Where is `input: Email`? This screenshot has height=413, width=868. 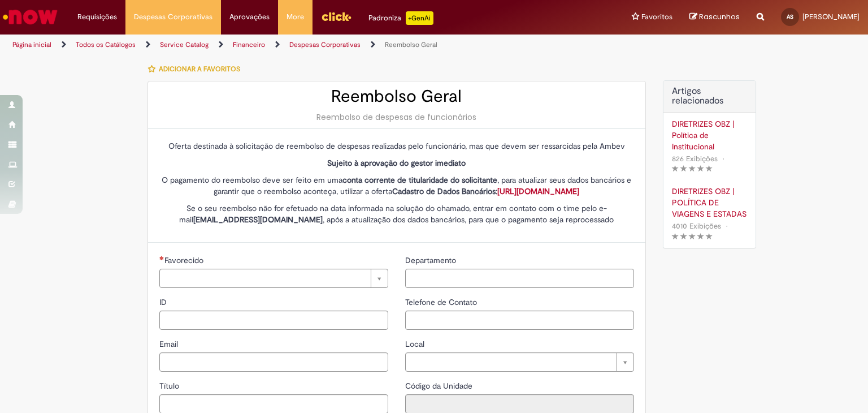
input: Email is located at coordinates (274, 362).